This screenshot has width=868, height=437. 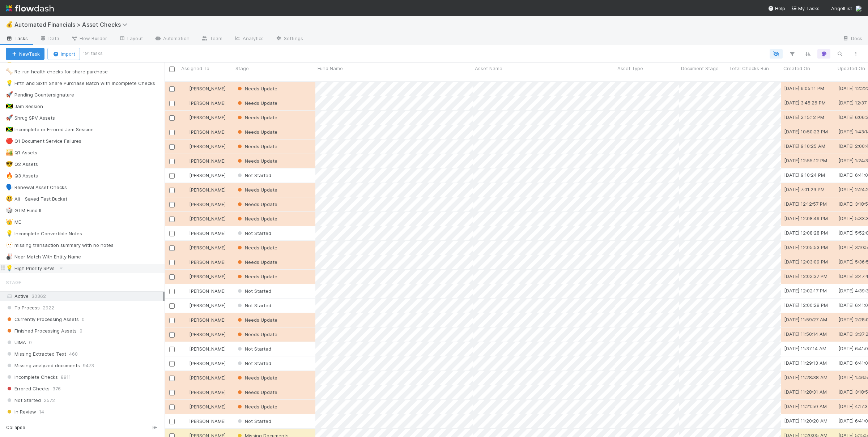 I want to click on span: Missing Extracted Text, so click(x=36, y=353).